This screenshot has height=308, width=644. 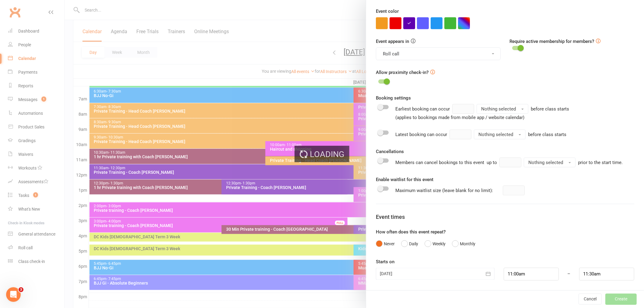 What do you see at coordinates (385, 262) in the screenshot?
I see `label: Starts on` at bounding box center [385, 262].